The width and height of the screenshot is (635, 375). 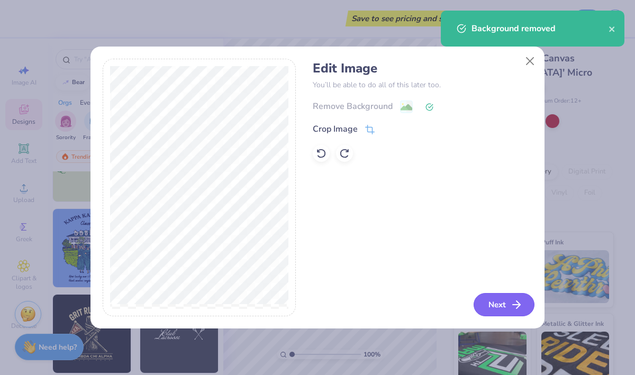 I want to click on h4: Edit Image, so click(x=423, y=68).